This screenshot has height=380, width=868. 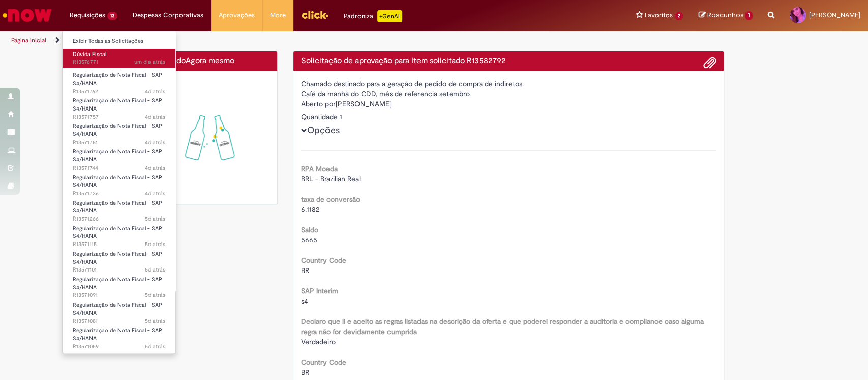 I want to click on span: R13571762, so click(x=119, y=91).